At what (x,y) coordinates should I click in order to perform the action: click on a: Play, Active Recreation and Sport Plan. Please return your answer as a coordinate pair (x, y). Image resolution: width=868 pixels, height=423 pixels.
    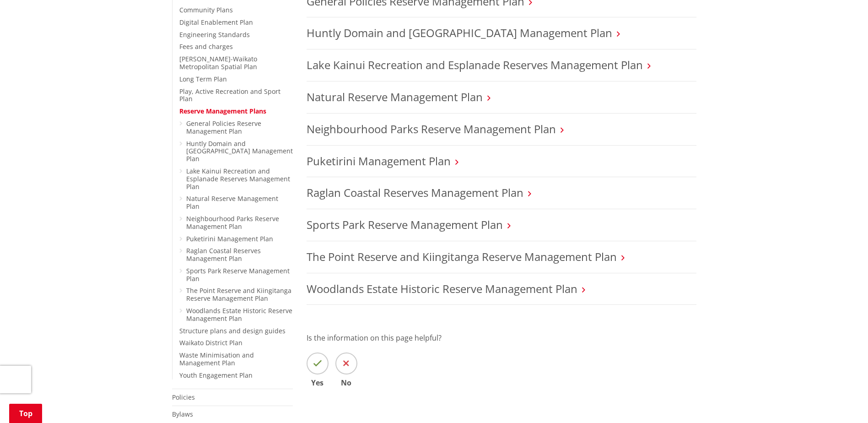
    Looking at the image, I should click on (230, 95).